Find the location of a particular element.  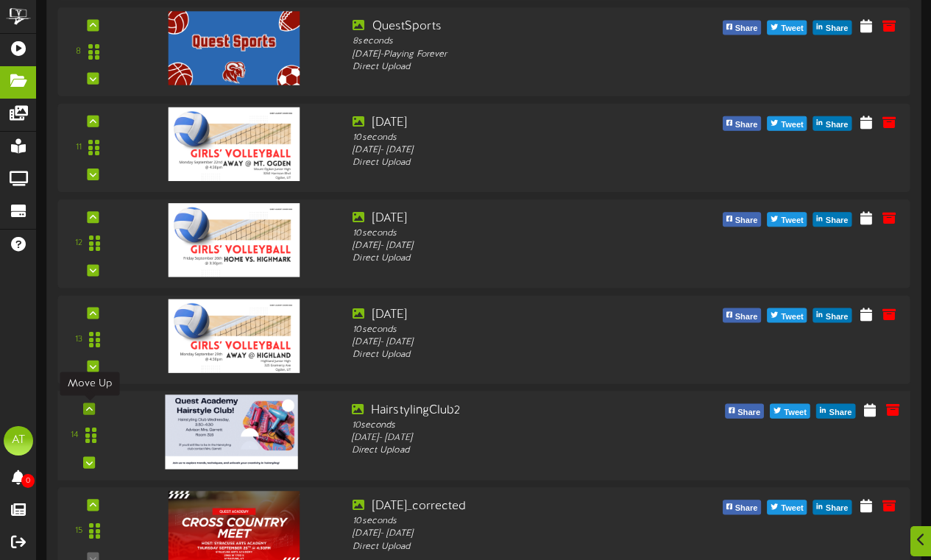

div: 11 is located at coordinates (79, 147).